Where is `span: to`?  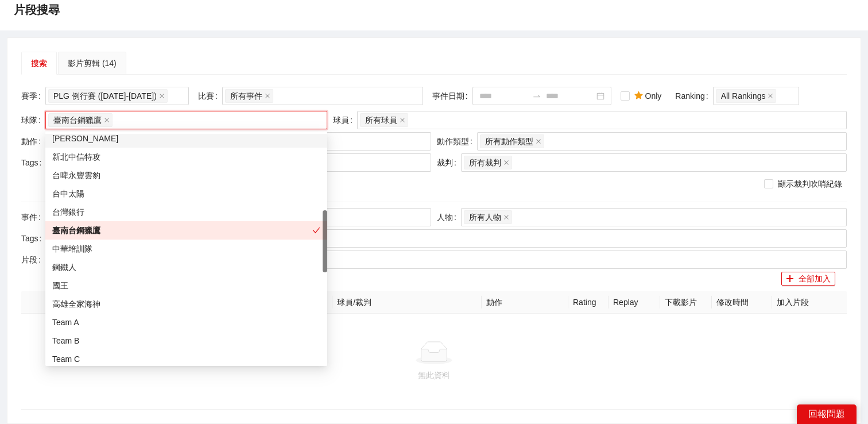 span: to is located at coordinates (536, 96).